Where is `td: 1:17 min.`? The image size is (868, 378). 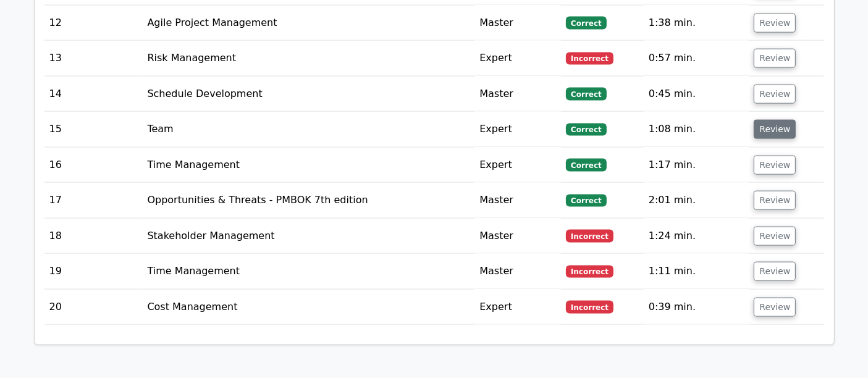 td: 1:17 min. is located at coordinates (696, 165).